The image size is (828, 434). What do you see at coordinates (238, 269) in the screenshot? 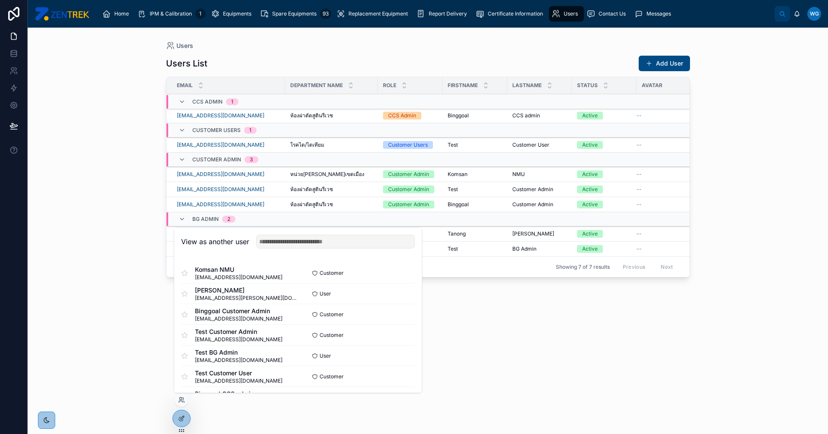
I see `span: Komsan NMU` at bounding box center [238, 269].